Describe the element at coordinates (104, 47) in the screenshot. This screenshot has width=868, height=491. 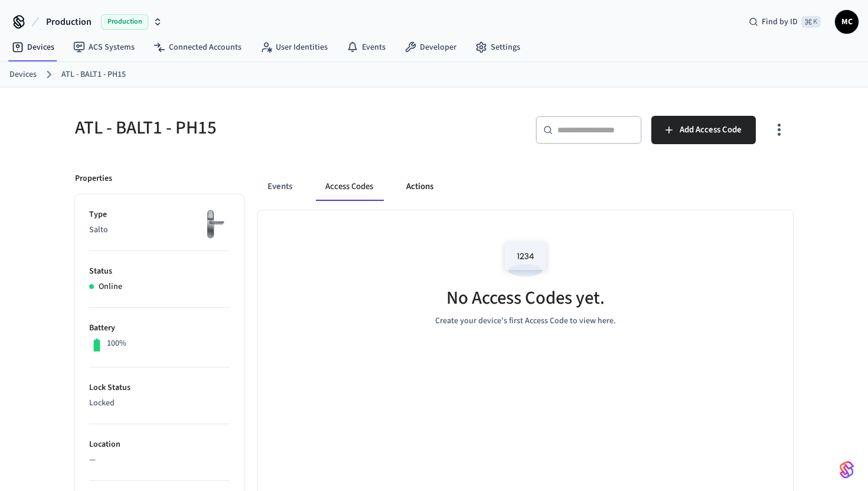
I see `a: ACS Systems` at that location.